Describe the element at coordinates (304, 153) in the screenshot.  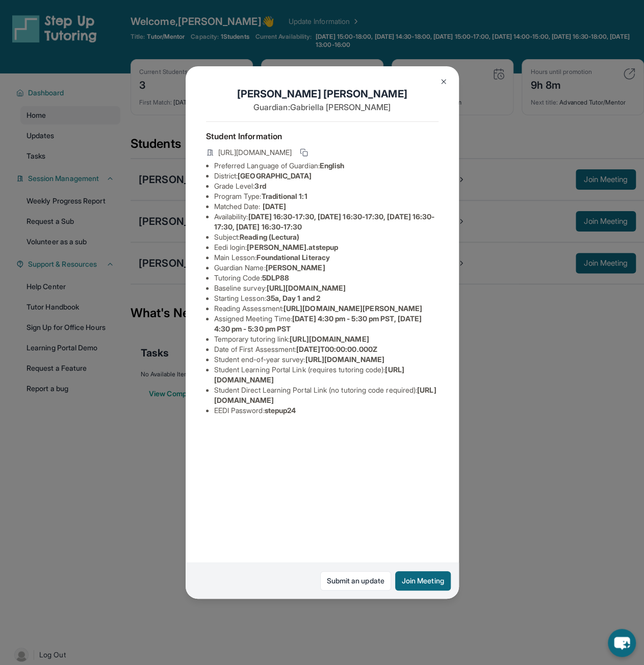
I see `button: Copy link` at that location.